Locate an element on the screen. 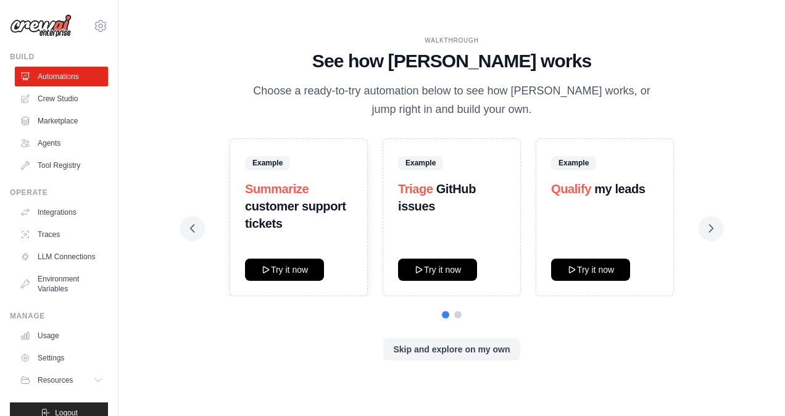 Image resolution: width=785 pixels, height=416 pixels. strong: my leads is located at coordinates (620, 189).